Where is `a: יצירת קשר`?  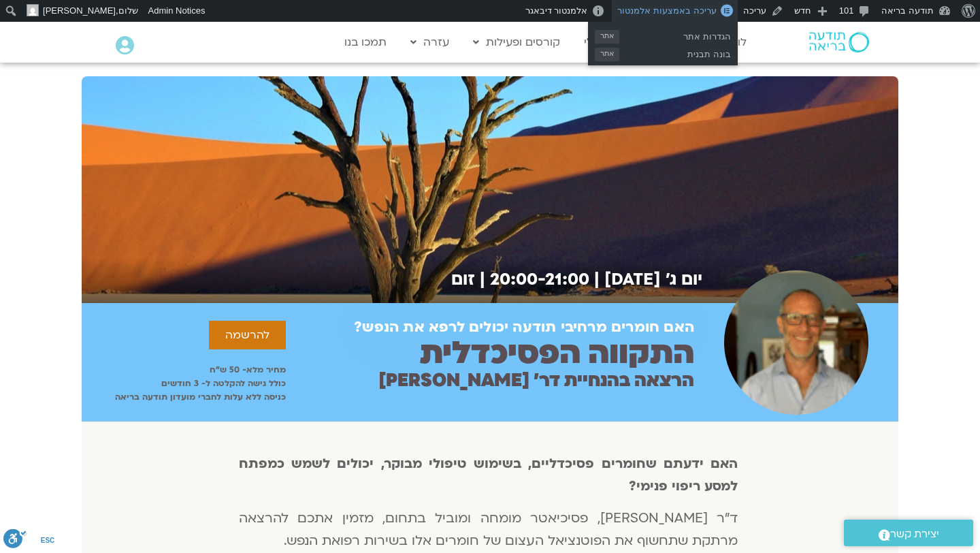
a: יצירת קשר is located at coordinates (909, 533).